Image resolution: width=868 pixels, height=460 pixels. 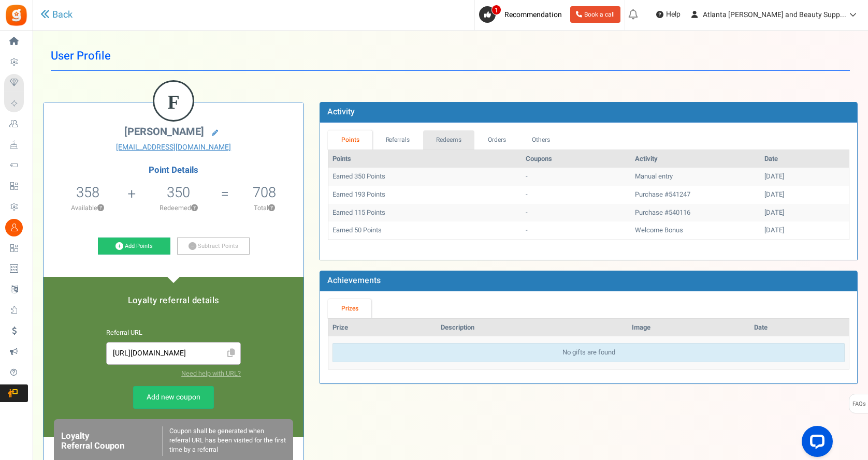 What do you see at coordinates (264, 208) in the screenshot?
I see `p: Total` at bounding box center [264, 208].